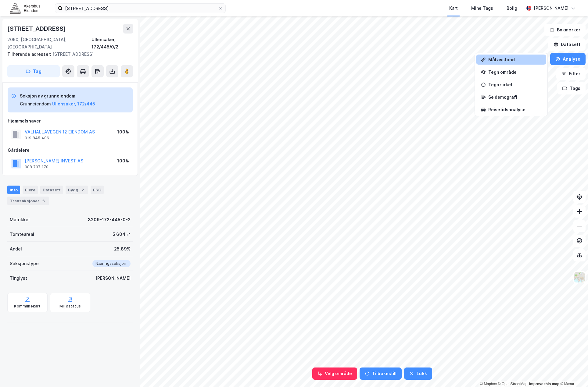  Describe the element at coordinates (579, 277) in the screenshot. I see `img: Z` at that location.